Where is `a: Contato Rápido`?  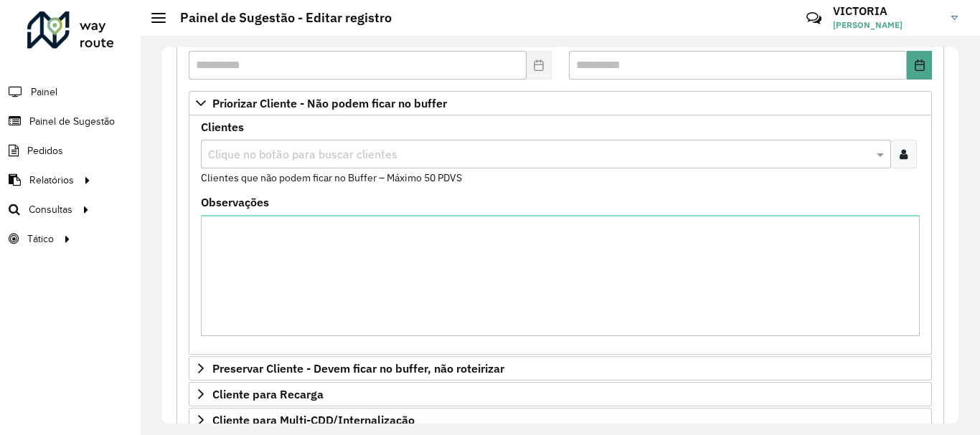
a: Contato Rápido is located at coordinates (814, 18).